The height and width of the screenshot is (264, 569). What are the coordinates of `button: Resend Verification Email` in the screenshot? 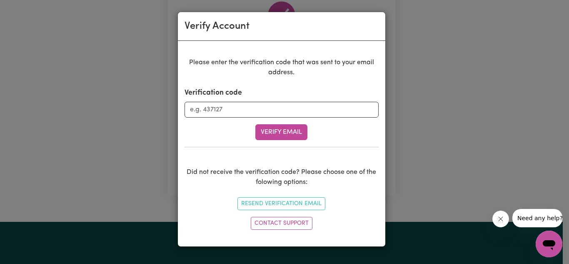 It's located at (281, 203).